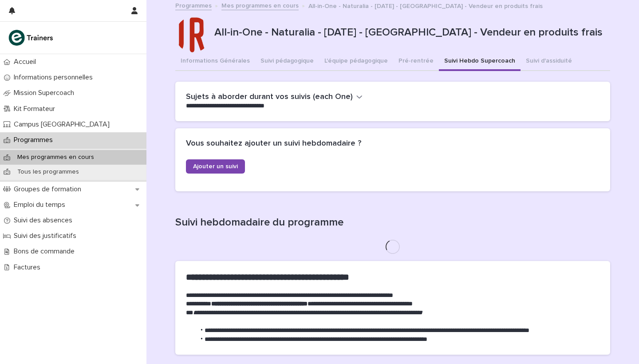 The image size is (639, 364). What do you see at coordinates (46, 93) in the screenshot?
I see `p: Mission Supercoach` at bounding box center [46, 93].